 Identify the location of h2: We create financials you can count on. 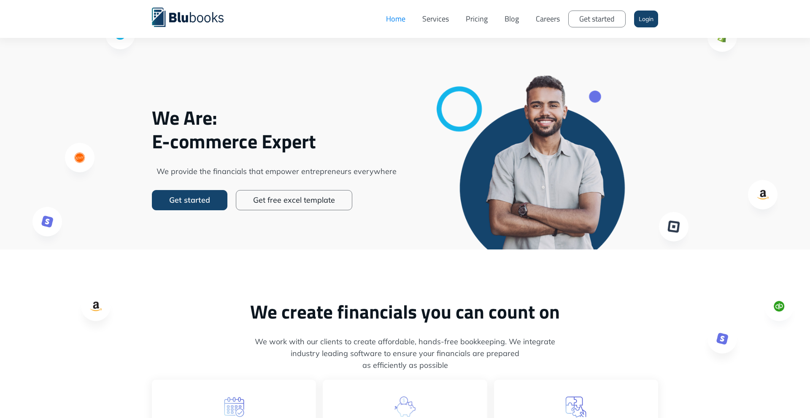
(405, 312).